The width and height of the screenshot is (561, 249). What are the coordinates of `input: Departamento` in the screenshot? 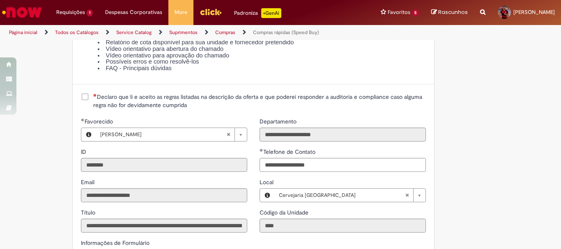 It's located at (343, 135).